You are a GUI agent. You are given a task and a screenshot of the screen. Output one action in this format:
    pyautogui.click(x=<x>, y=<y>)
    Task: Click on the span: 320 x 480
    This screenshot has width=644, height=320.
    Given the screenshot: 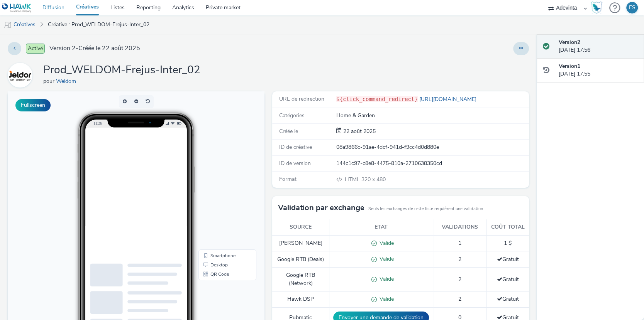 What is the action you would take?
    pyautogui.click(x=365, y=179)
    